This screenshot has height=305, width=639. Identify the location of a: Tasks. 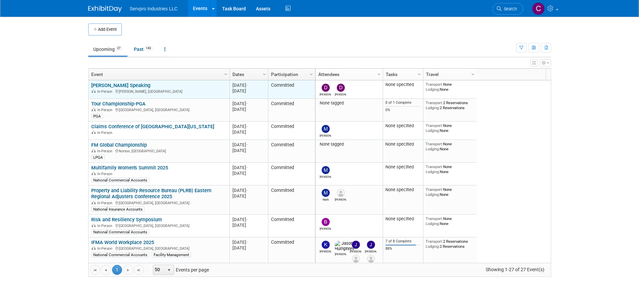
(402, 74).